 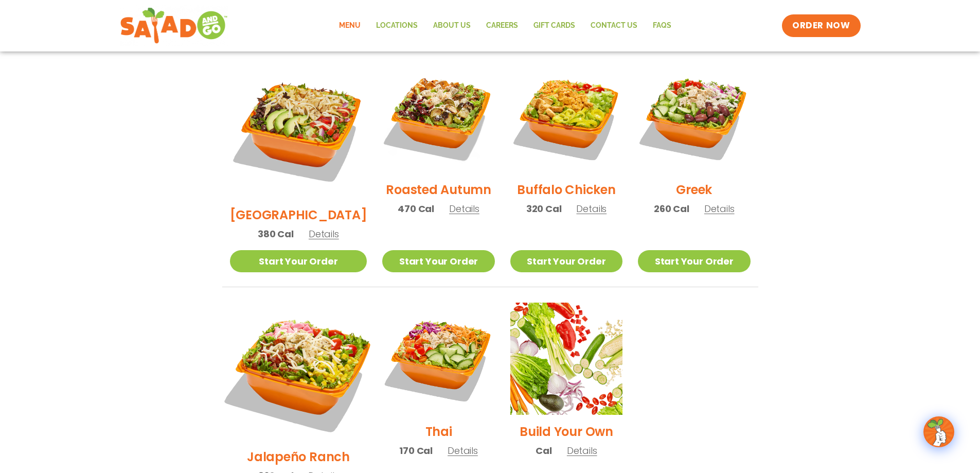 What do you see at coordinates (566, 431) in the screenshot?
I see `h2: Build Your Own` at bounding box center [566, 431].